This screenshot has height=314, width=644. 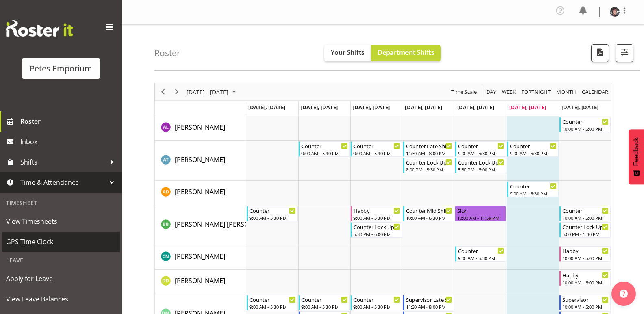 What do you see at coordinates (376, 214) in the screenshot?
I see `div: Beena Beena"s event - Habby Begin From Wednesday, September 3, 2025 at 9:00:00 AM GMT+12:00 Ends ...` at bounding box center [376, 214].